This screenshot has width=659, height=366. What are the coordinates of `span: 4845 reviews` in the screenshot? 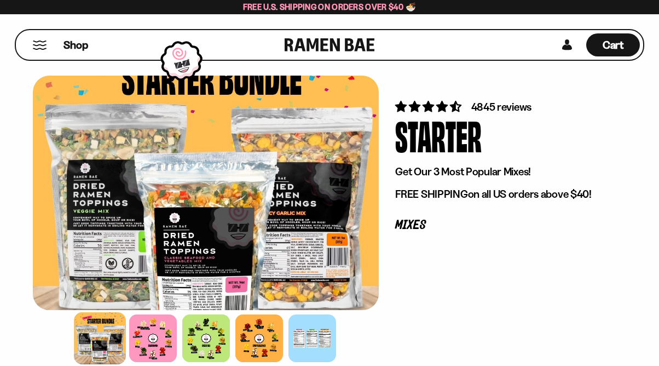 It's located at (502, 107).